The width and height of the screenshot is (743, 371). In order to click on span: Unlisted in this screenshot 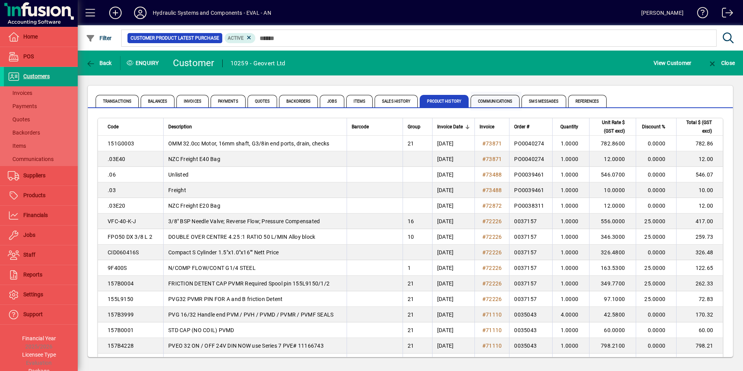, I will do `click(178, 174)`.